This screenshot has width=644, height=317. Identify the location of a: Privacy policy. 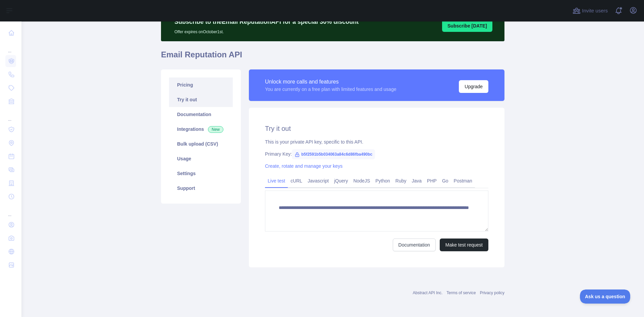
(492, 293).